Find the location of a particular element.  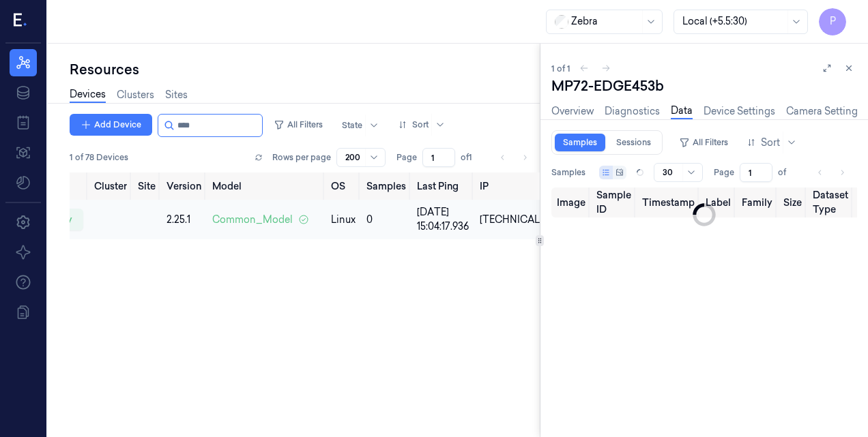

th: OS is located at coordinates (343, 186).